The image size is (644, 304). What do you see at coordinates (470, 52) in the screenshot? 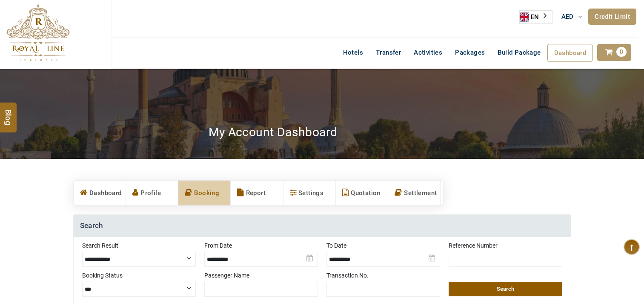
I see `a: Packages` at bounding box center [470, 52].